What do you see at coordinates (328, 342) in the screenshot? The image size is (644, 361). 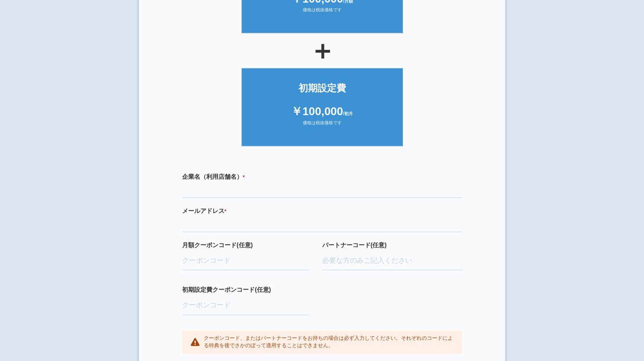 I see `p: クーポンコード、またはパートナーコードをお持ちの場合は必ず入力してください。それぞれのコードによる特典を後でさかのぼって適用することはできません。` at bounding box center [328, 342].